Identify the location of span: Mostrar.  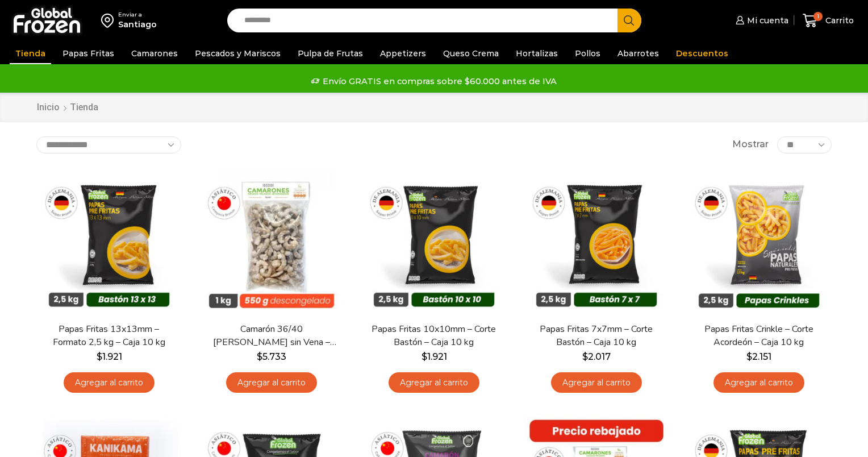
(750, 145).